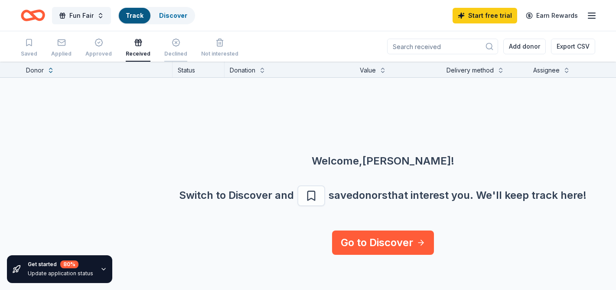 The height and width of the screenshot is (290, 616). I want to click on div: 80 %, so click(69, 264).